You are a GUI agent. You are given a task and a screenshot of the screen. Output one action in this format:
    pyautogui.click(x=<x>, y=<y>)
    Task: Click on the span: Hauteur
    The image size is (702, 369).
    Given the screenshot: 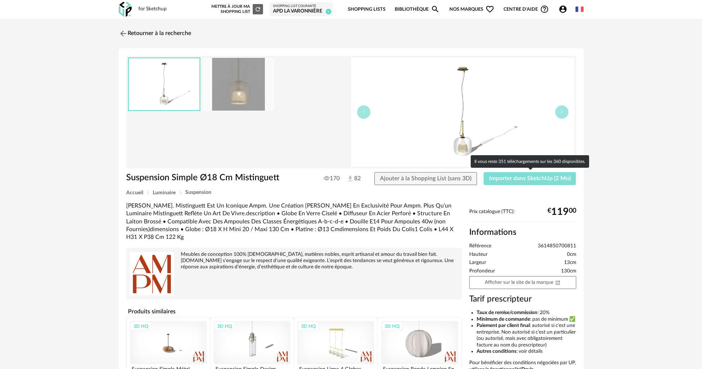 What is the action you would take?
    pyautogui.click(x=479, y=255)
    